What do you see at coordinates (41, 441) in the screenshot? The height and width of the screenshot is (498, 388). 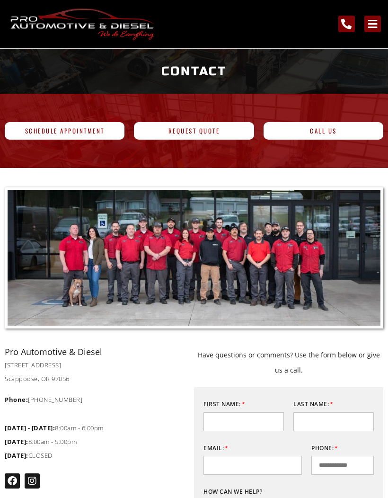 I see `span: 8:00am - 5:00pm` at bounding box center [41, 441].